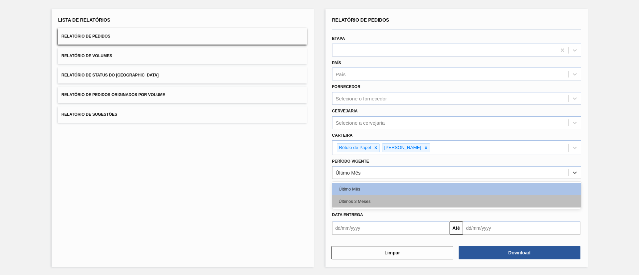  Describe the element at coordinates (341, 74) in the screenshot. I see `div: País` at that location.